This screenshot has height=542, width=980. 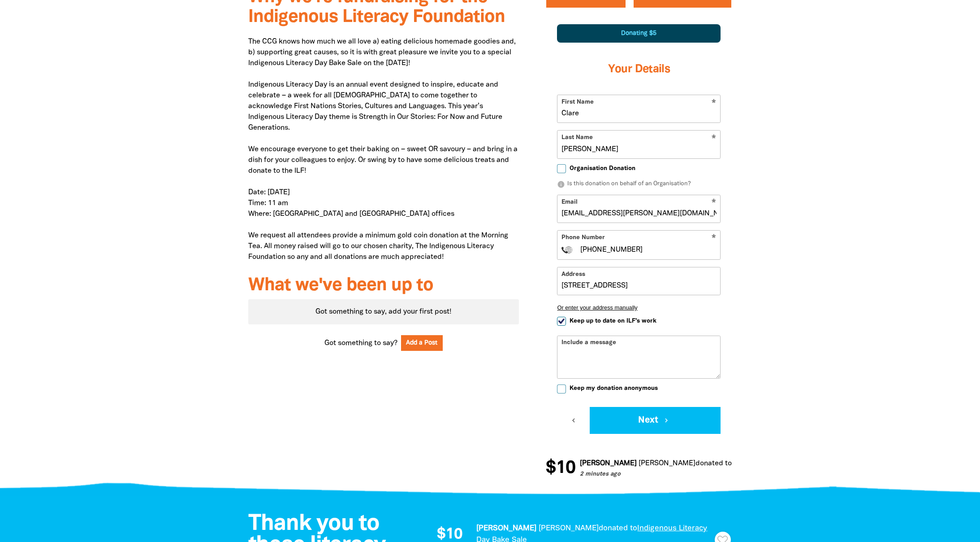 I want to click on input: Keep up to date on ILF's work, so click(x=562, y=321).